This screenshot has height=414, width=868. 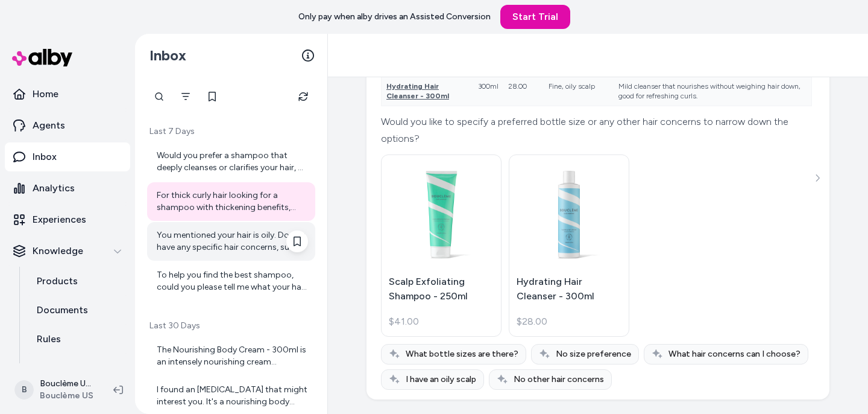 I want to click on div: For thick curly hair looking for a shampoo with thickening benefits, here are some options from o..., so click(x=232, y=202).